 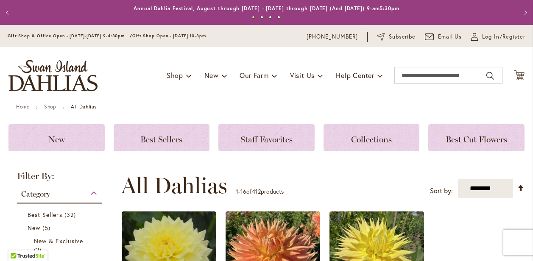 What do you see at coordinates (441, 191) in the screenshot?
I see `label: Sort by:` at bounding box center [441, 191].